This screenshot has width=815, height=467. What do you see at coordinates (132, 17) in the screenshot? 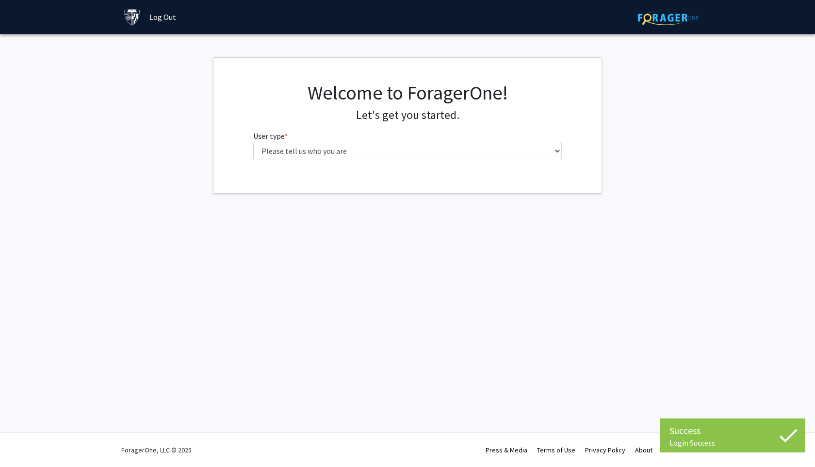
I see `img: Johns Hopkins University Logo` at bounding box center [132, 17].